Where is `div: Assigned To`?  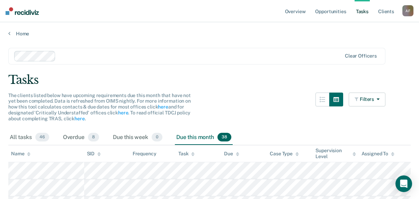 div: Assigned To is located at coordinates (378, 153).